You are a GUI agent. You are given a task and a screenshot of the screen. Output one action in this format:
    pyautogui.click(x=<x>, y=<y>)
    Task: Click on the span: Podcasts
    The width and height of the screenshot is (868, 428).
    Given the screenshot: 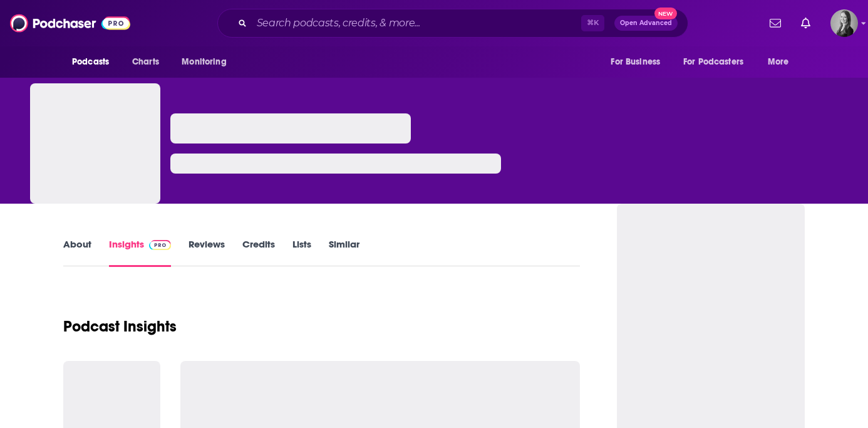 What is the action you would take?
    pyautogui.click(x=90, y=62)
    